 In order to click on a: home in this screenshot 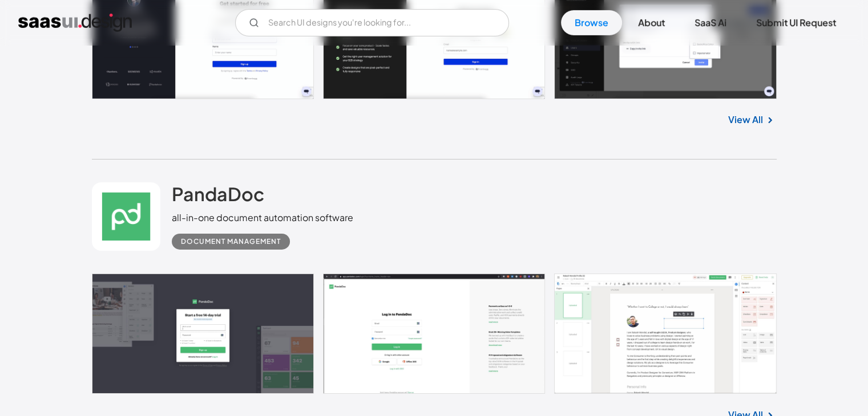, I will do `click(75, 23)`.